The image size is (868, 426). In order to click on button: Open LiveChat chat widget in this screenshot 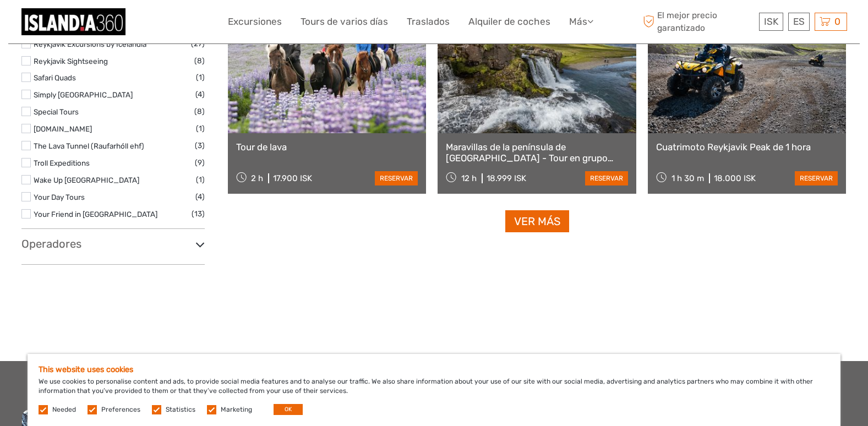, I will do `click(133, 24)`.